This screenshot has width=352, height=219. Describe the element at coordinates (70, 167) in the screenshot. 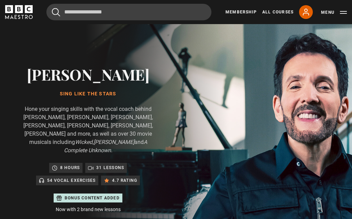

I see `p: 8 hours` at that location.